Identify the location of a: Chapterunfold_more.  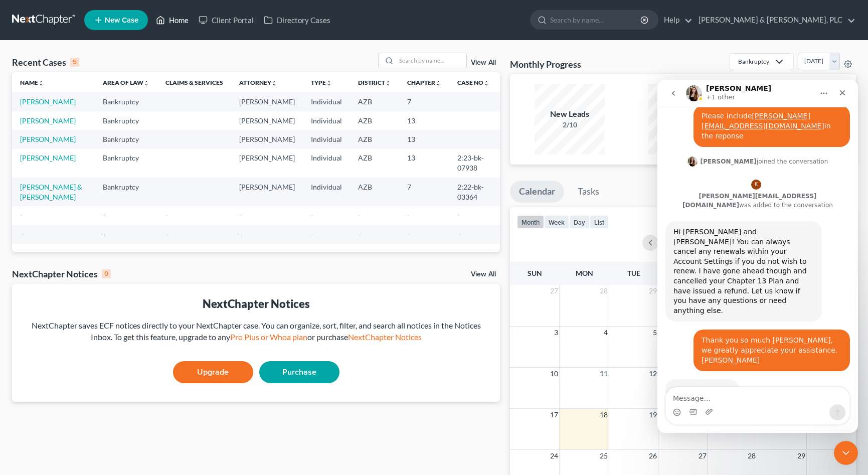
(424, 82).